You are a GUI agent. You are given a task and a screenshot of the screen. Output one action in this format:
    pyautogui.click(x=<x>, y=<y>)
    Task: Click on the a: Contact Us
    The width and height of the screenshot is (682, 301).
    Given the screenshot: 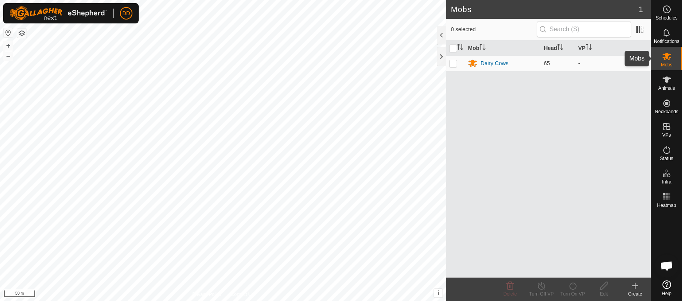 What is the action you would take?
    pyautogui.click(x=242, y=294)
    